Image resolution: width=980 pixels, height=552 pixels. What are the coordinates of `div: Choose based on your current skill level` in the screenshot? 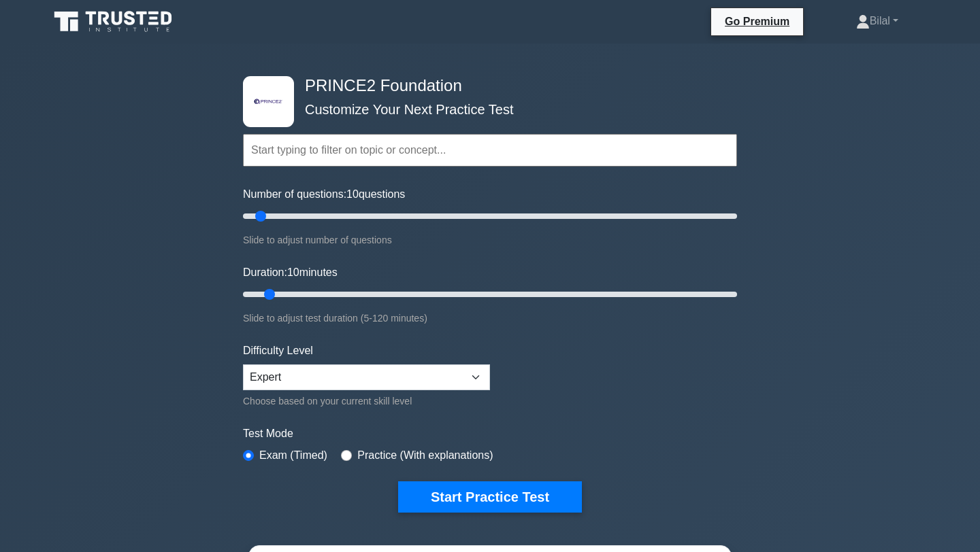 It's located at (366, 401).